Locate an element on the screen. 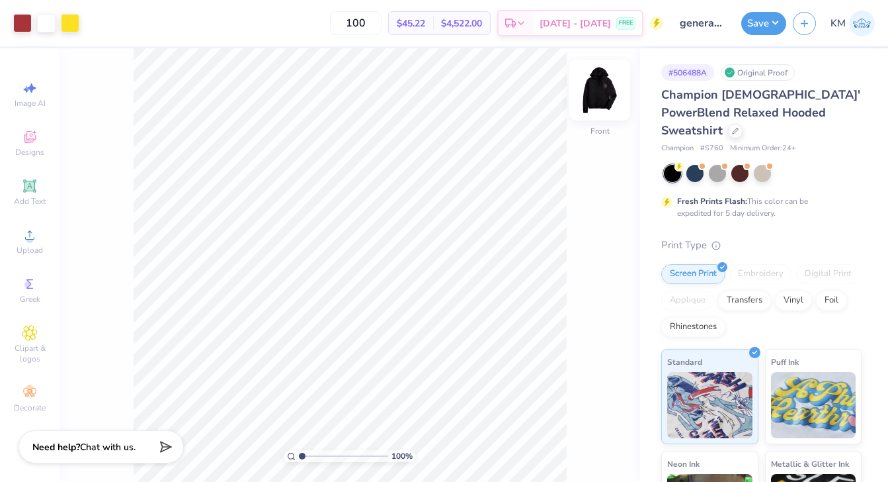 The image size is (888, 482). span: Neon Ink is located at coordinates (683, 463).